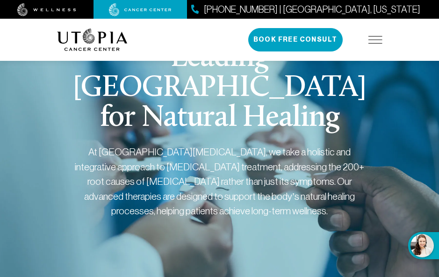 This screenshot has height=277, width=439. Describe the element at coordinates (92, 40) in the screenshot. I see `img: logo` at that location.